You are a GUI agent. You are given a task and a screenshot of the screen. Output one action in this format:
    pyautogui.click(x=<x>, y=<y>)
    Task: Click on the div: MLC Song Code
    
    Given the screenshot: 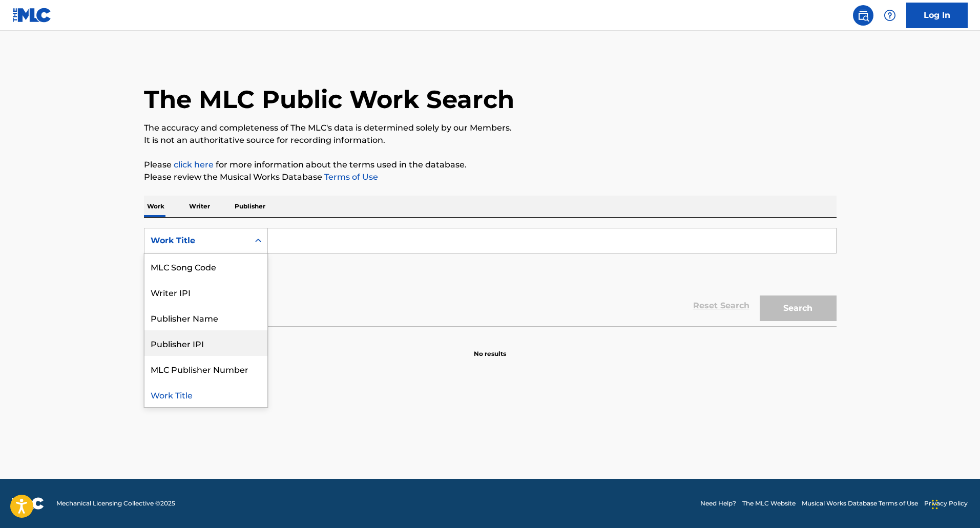 What is the action you would take?
    pyautogui.click(x=206, y=266)
    